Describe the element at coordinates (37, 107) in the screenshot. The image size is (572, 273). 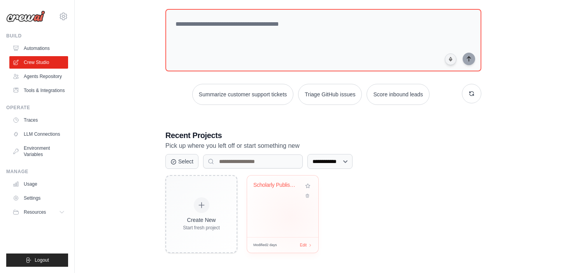
I see `div: Operate` at that location.